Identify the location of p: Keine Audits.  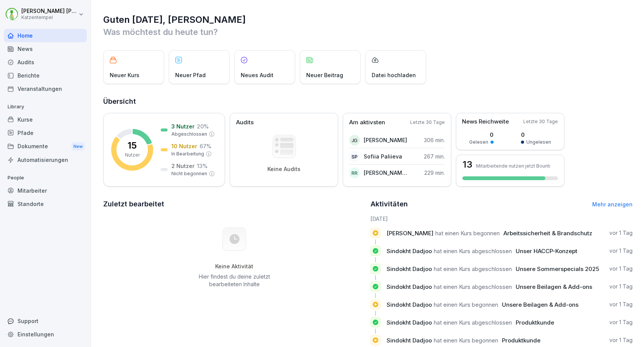
(284, 170).